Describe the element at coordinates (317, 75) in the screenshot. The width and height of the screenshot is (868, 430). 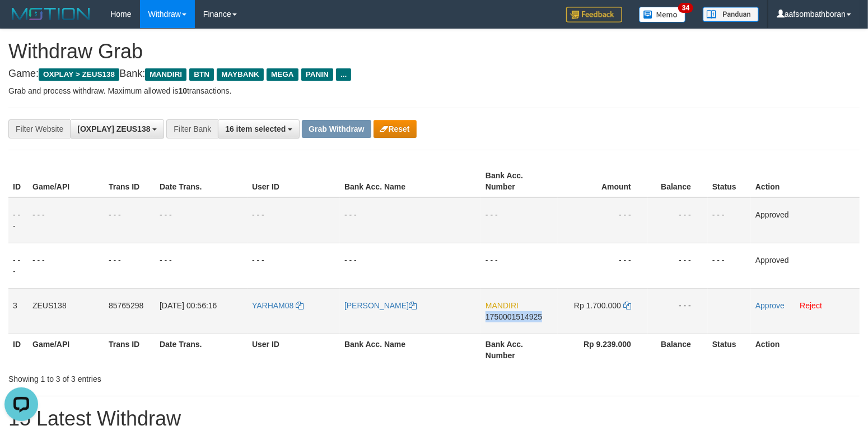
I see `span: PANIN` at that location.